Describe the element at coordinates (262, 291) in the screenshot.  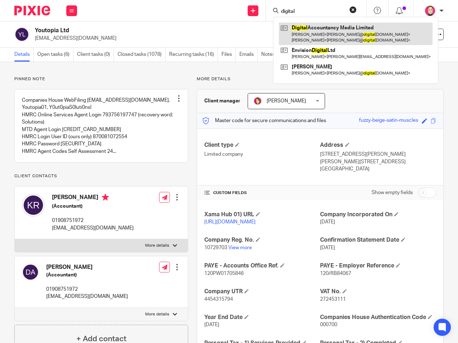
I see `h4: Company UTR` at that location.